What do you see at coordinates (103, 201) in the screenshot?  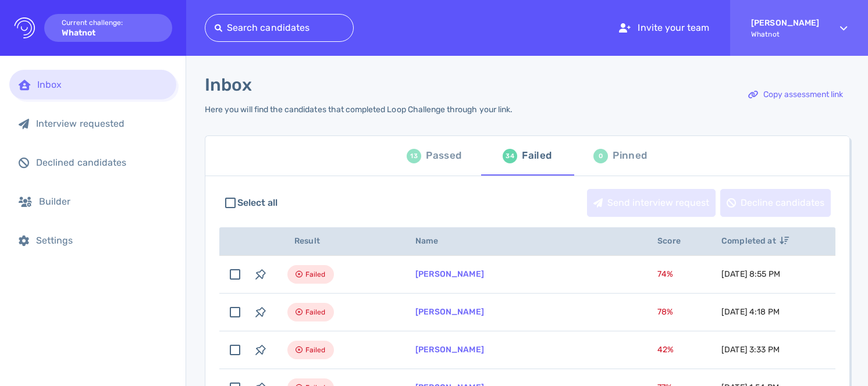 I see `div: Builder` at bounding box center [103, 201].